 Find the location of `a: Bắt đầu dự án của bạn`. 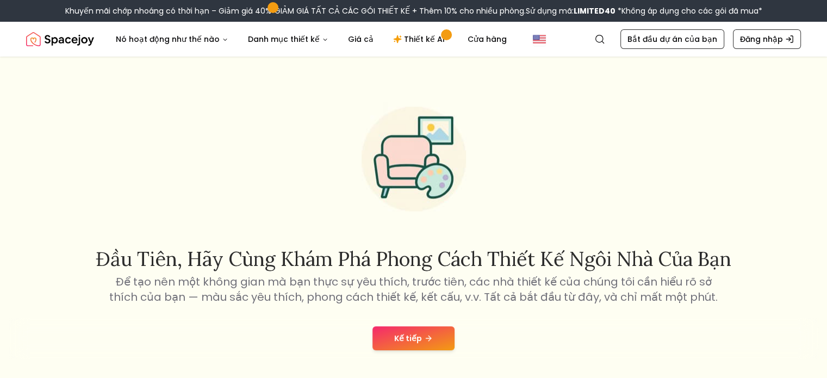

a: Bắt đầu dự án của bạn is located at coordinates (672, 39).